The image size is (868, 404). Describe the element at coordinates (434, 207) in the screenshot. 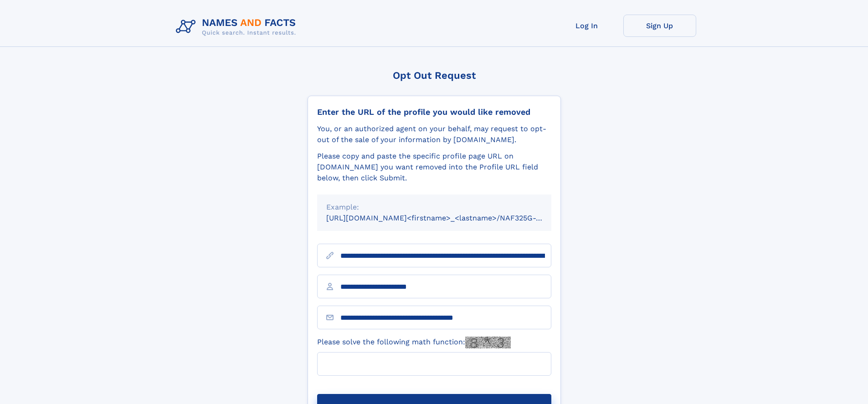

I see `div: Example:` at that location.